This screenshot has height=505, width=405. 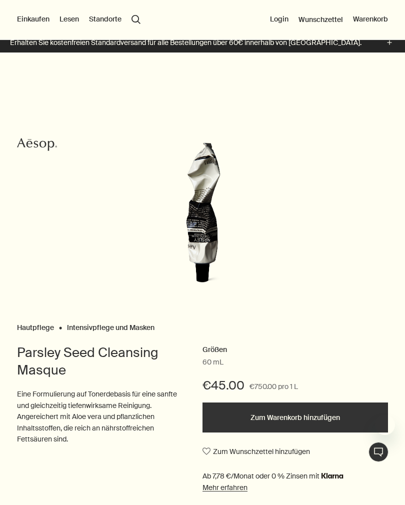 What do you see at coordinates (295, 350) in the screenshot?
I see `h2: Größen` at bounding box center [295, 350].